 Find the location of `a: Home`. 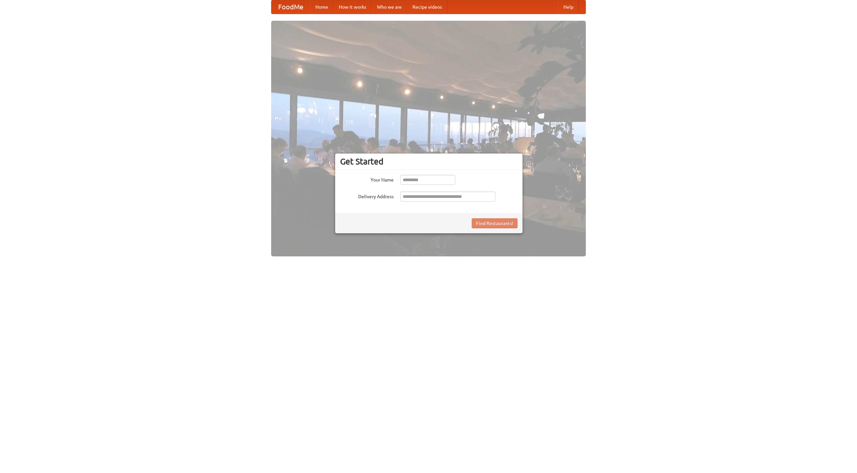

a: Home is located at coordinates (322, 7).